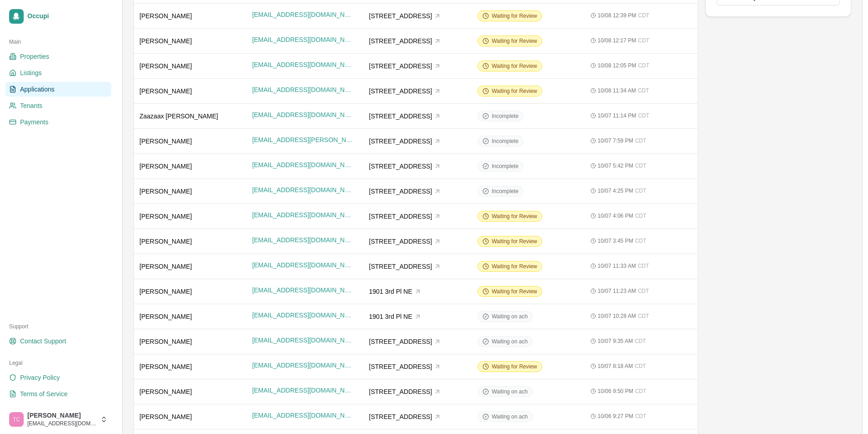  What do you see at coordinates (615, 341) in the screenshot?
I see `span: 10/07 9:35 AM` at bounding box center [615, 341].